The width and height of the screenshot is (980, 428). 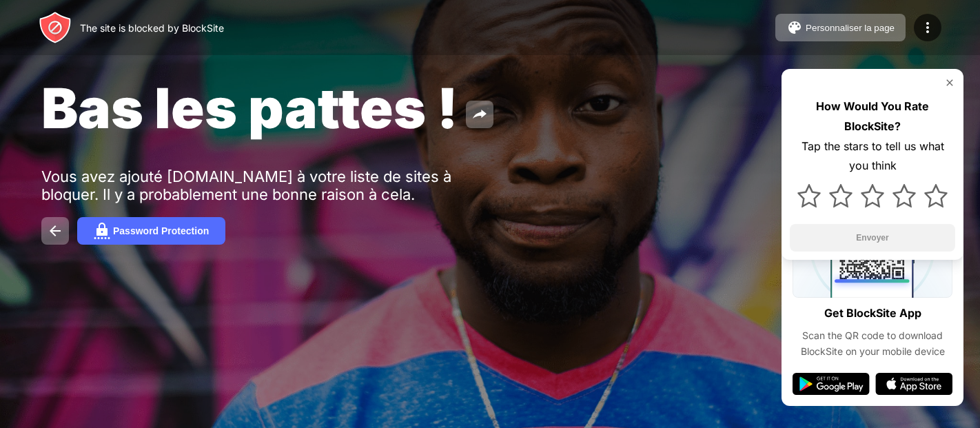 What do you see at coordinates (480, 114) in the screenshot?
I see `img: share.svg` at bounding box center [480, 114].